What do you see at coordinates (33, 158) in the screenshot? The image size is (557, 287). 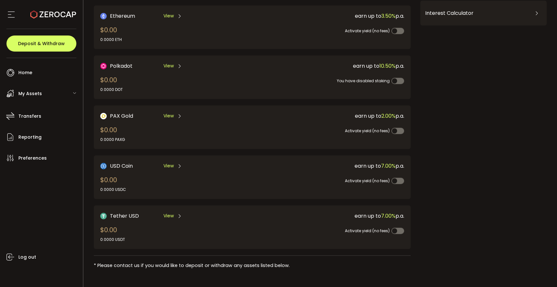 I see `span: Preferences` at bounding box center [33, 158].